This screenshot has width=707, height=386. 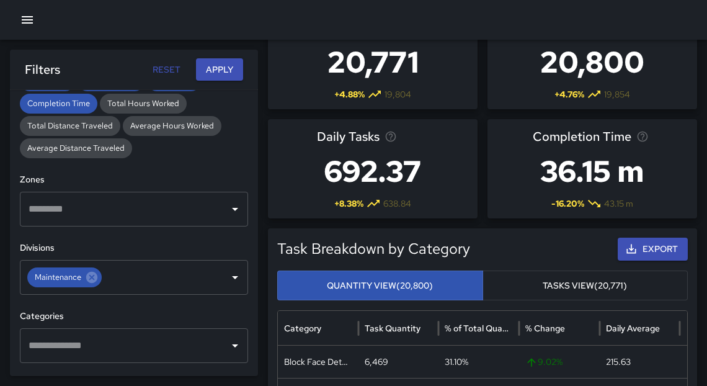 I want to click on h3: 20,771, so click(x=373, y=62).